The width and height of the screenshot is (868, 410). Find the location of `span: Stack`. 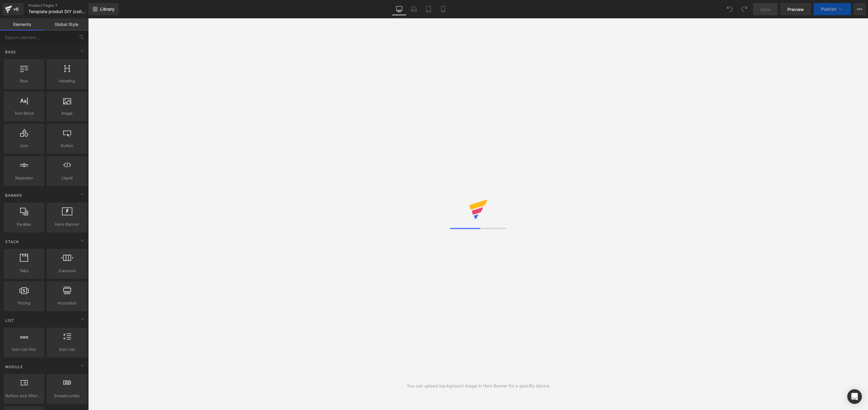

span: Stack is located at coordinates (12, 241).